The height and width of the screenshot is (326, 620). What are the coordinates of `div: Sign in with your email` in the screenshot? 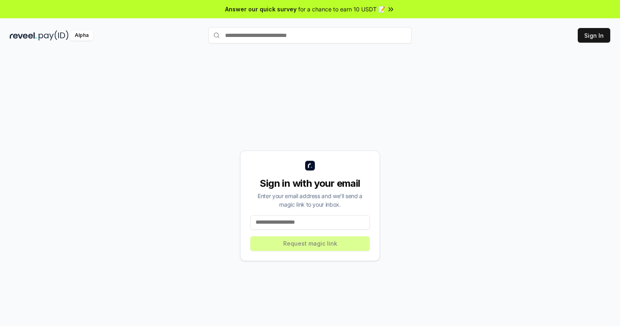 It's located at (310, 184).